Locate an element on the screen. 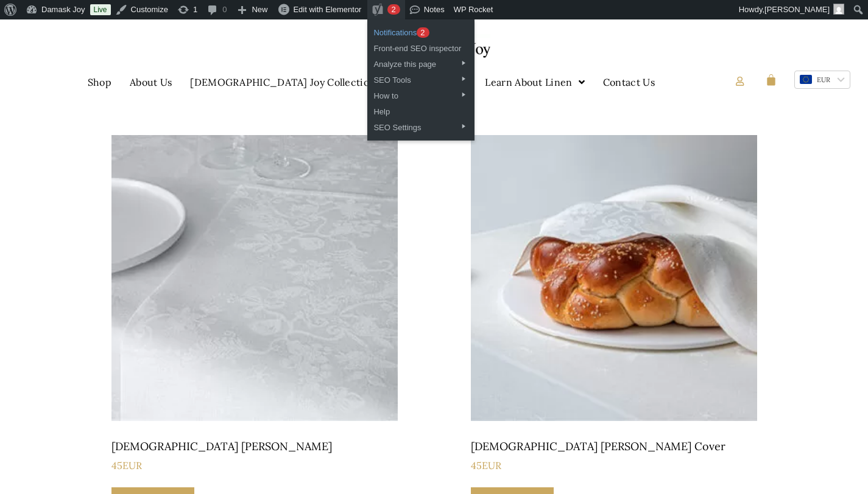 Image resolution: width=868 pixels, height=494 pixels. div: SEO Tools is located at coordinates (421, 78).